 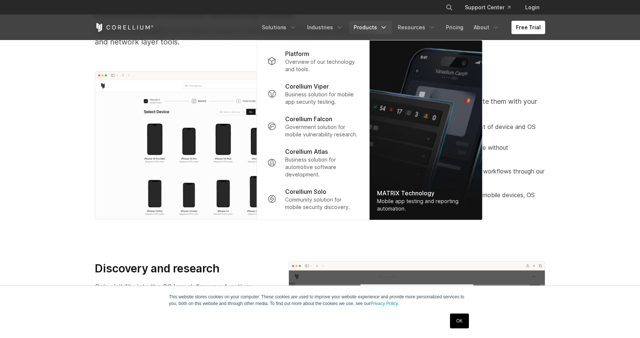 I want to click on p: Corellium Viper, so click(x=307, y=86).